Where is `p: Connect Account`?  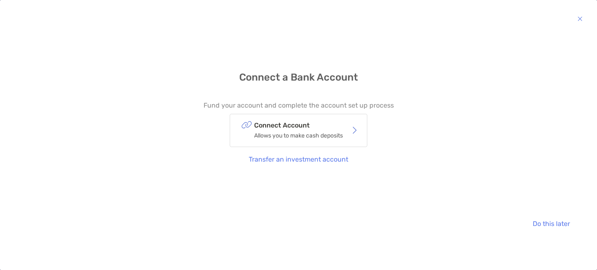
p: Connect Account is located at coordinates (299, 125).